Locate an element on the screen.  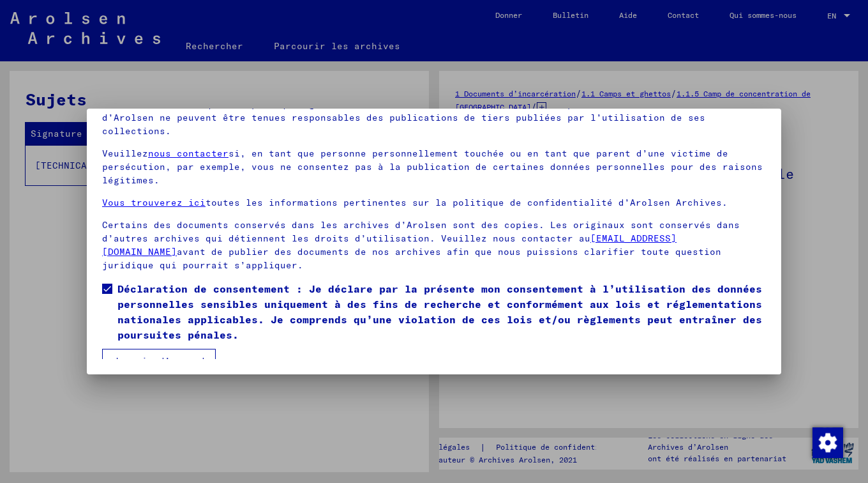
font: Déclaration de consentement : Je déclare par la présente mon consentement à l’utilisation des don... is located at coordinates (440, 312).